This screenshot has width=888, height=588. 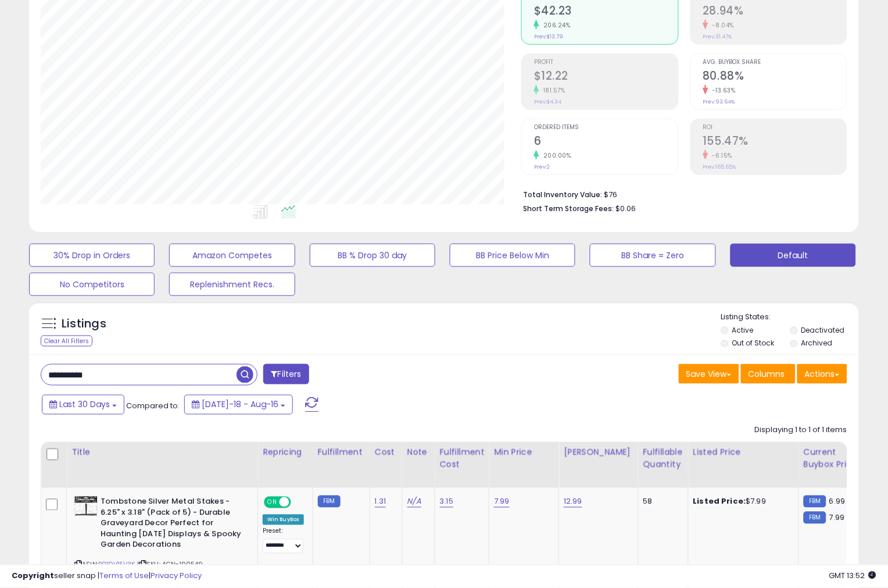 I want to click on small: Prev: 31.47%, so click(x=718, y=36).